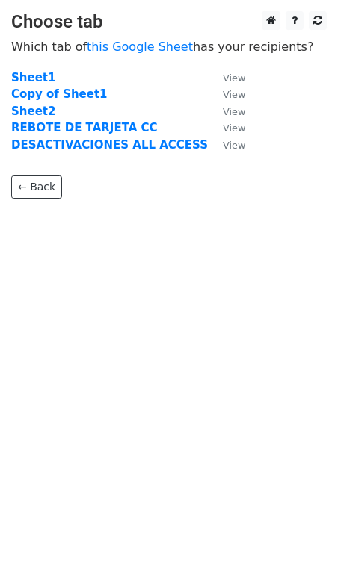  I want to click on strong: DESACTIVACIONES ALL ACCESS, so click(109, 145).